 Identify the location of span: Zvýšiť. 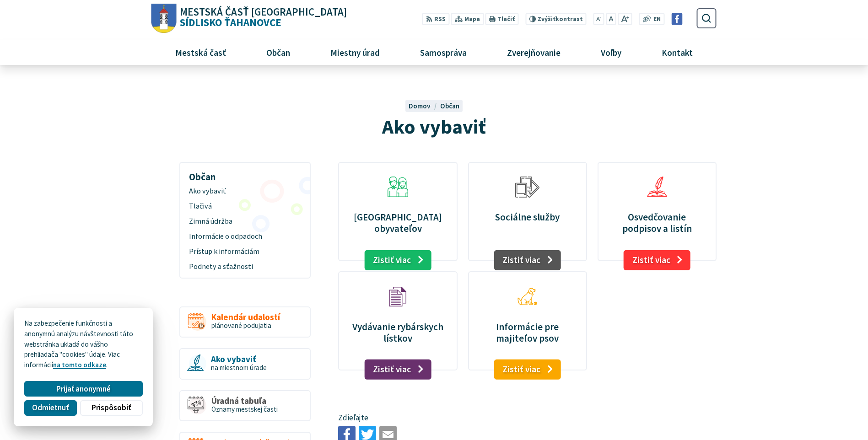
(547, 19).